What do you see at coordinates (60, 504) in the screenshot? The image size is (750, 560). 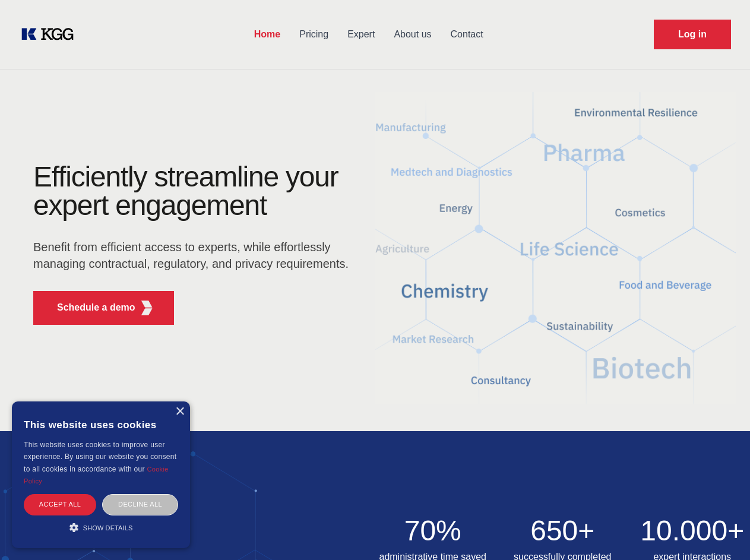 I see `div: Accept all` at bounding box center [60, 504].